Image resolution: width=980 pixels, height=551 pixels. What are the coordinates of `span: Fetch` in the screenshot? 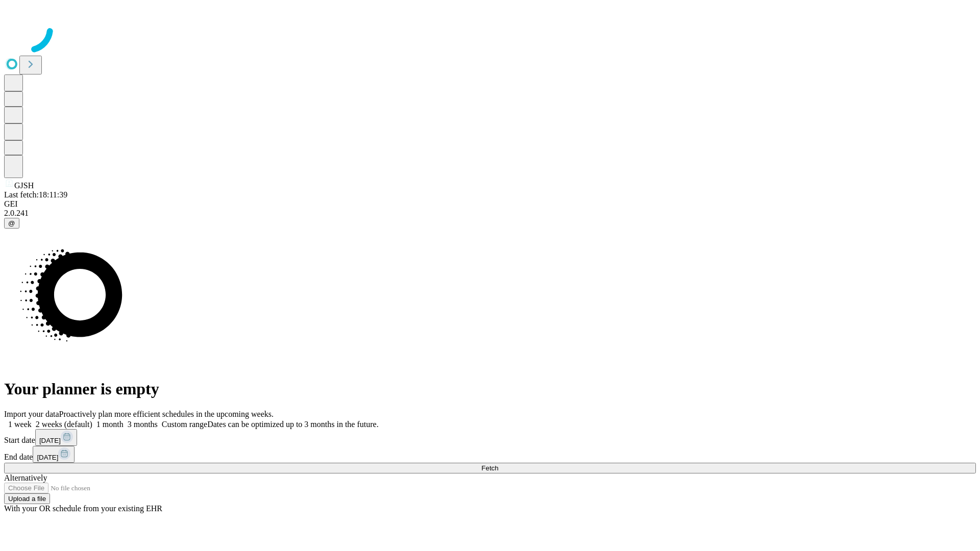 It's located at (490, 468).